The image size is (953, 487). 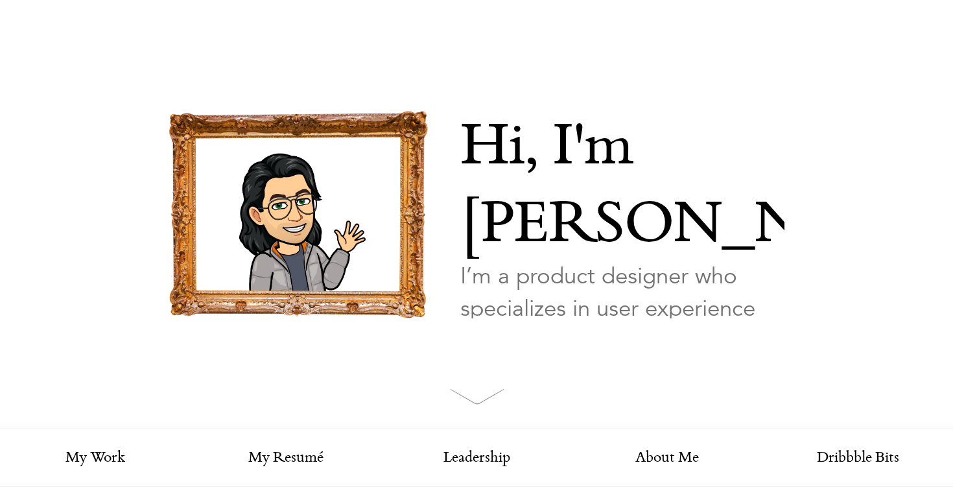 What do you see at coordinates (477, 396) in the screenshot?
I see `img: arrow.svg` at bounding box center [477, 396].